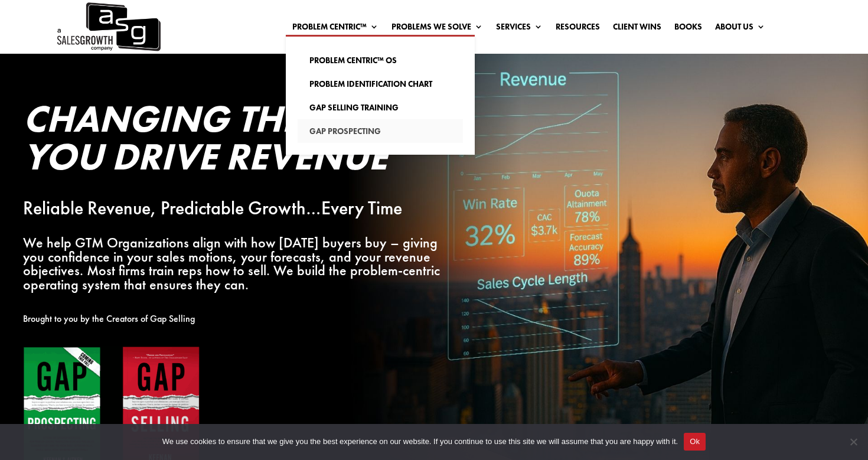 The image size is (868, 460). I want to click on a: Problem Centric™, so click(336, 29).